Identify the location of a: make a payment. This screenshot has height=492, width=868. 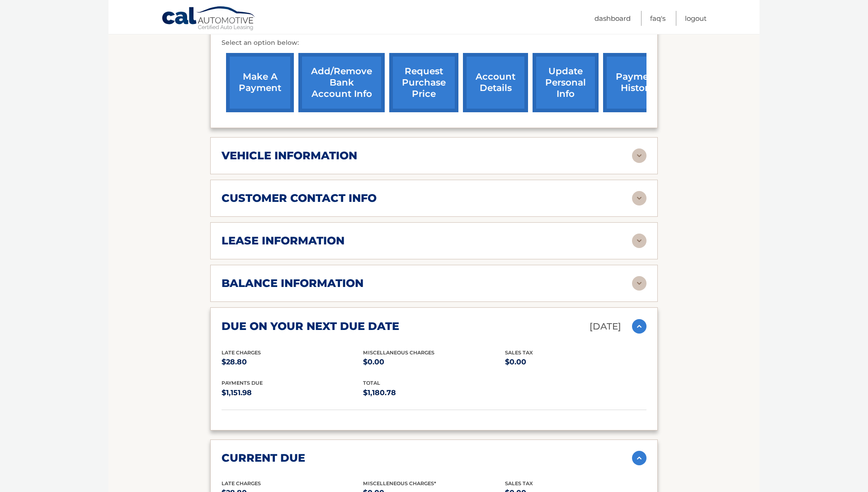
(260, 82).